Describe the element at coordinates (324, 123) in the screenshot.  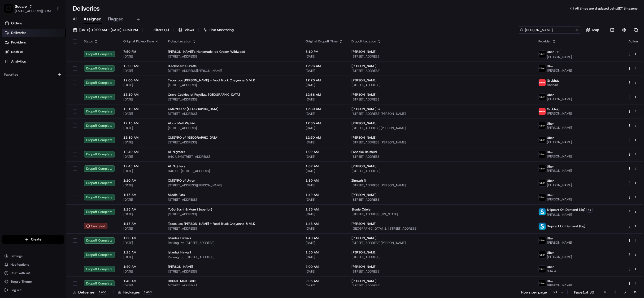
I see `span: 12:35 AM` at that location.